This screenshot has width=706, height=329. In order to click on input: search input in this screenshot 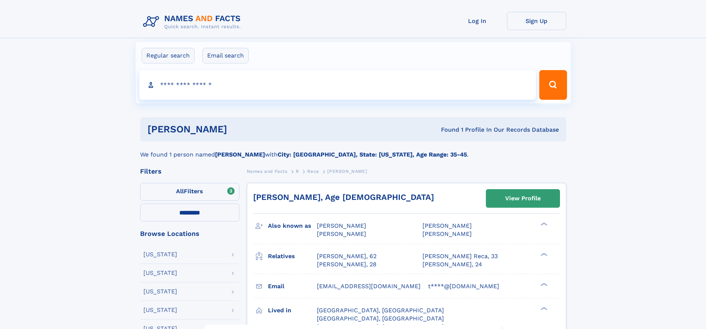, I will do `click(337, 85)`.